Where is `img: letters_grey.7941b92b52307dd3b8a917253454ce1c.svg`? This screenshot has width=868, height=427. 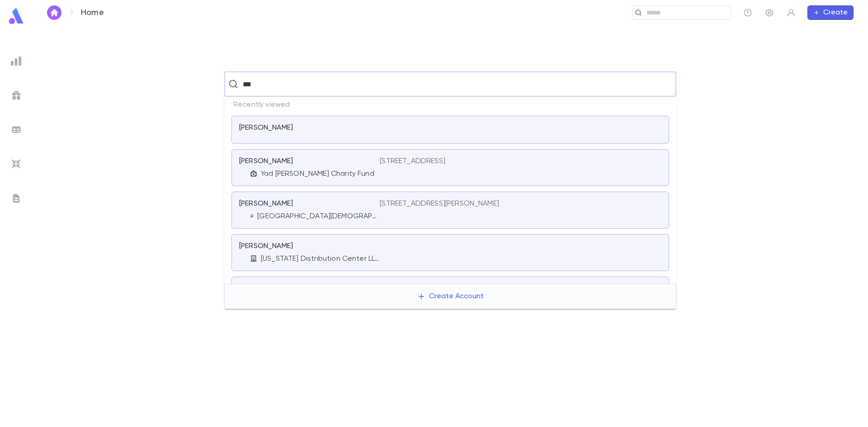 img: letters_grey.7941b92b52307dd3b8a917253454ce1c.svg is located at coordinates (16, 199).